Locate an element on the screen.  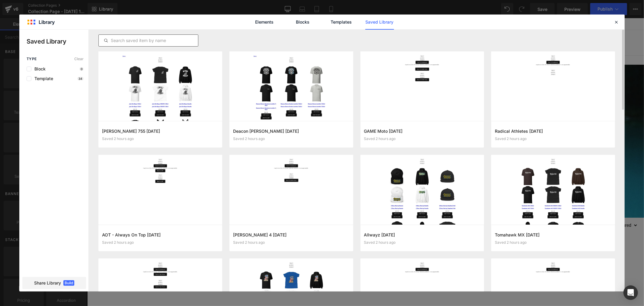
span: Type is located at coordinates (32, 59).